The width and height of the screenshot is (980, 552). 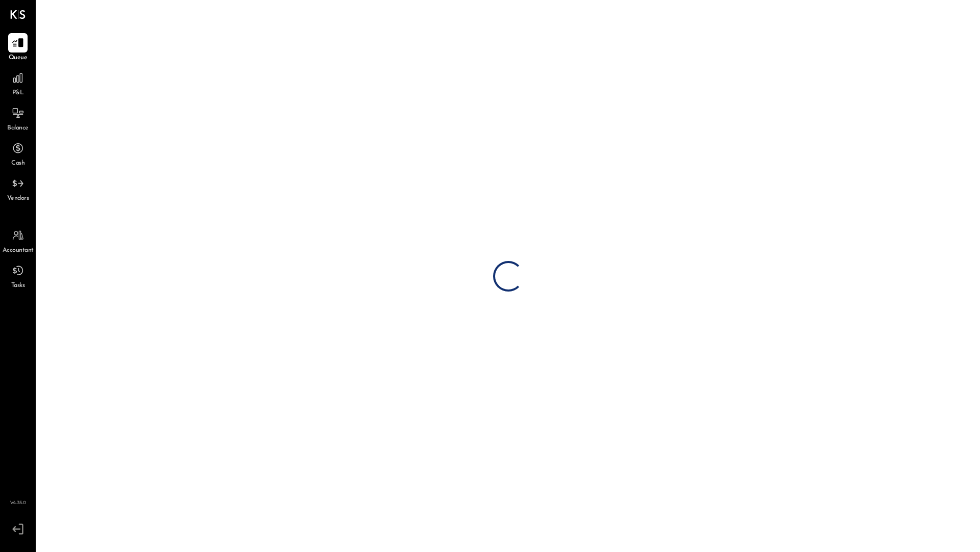 What do you see at coordinates (18, 83) in the screenshot?
I see `a: P&L` at bounding box center [18, 83].